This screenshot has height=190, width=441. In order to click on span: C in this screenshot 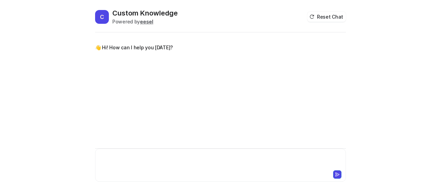, I will do `click(102, 17)`.